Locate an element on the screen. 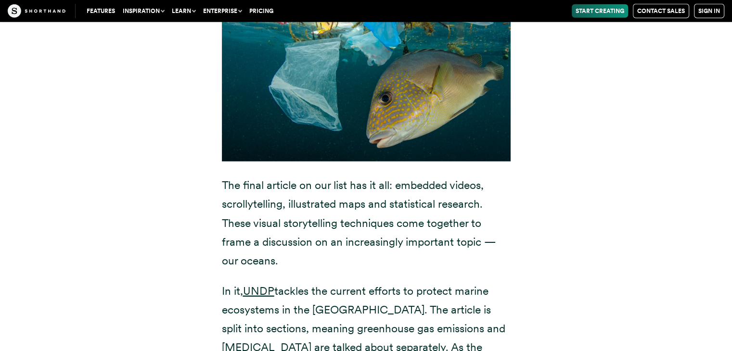 This screenshot has width=732, height=351. u: UNDP is located at coordinates (258, 291).